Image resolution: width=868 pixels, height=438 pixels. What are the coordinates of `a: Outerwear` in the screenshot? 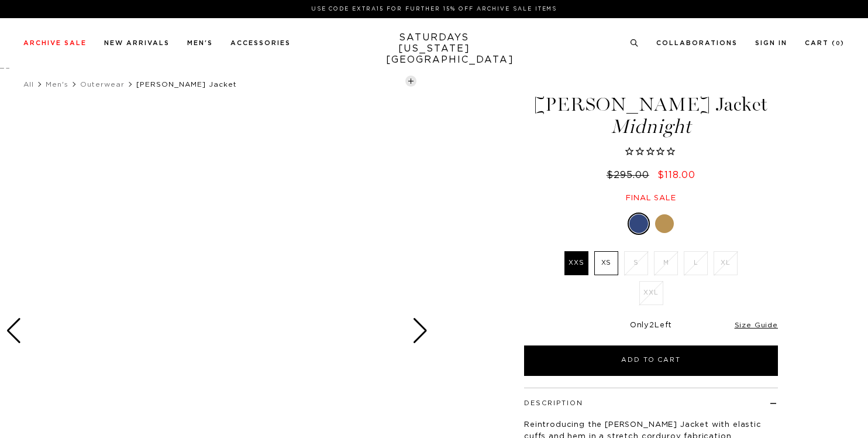 It's located at (102, 84).